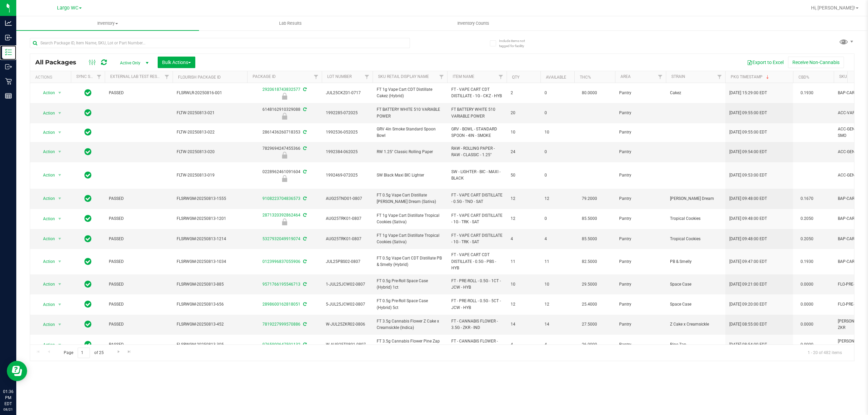  Describe the element at coordinates (281, 262) in the screenshot. I see `a: 0123996837055906` at that location.